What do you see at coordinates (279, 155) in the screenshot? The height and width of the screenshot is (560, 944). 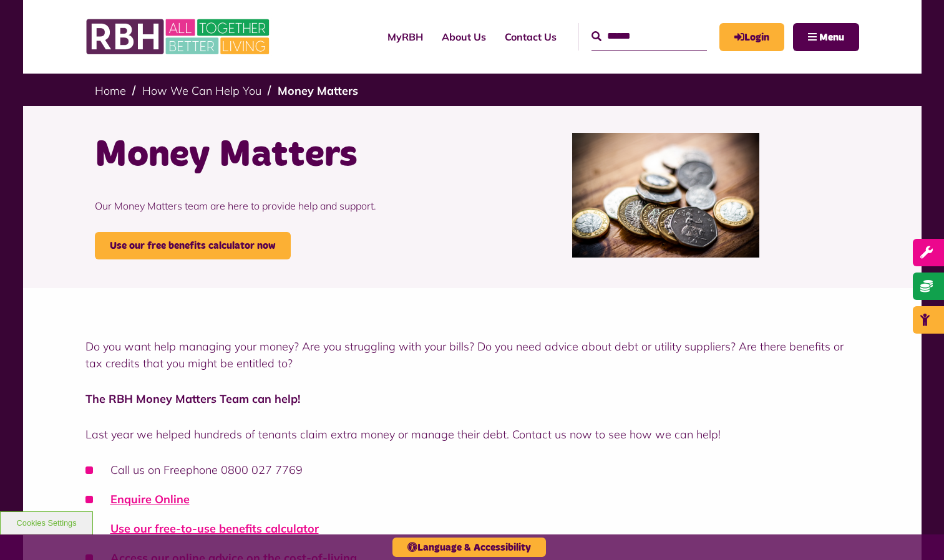 I see `h1: Money Matters` at bounding box center [279, 155].